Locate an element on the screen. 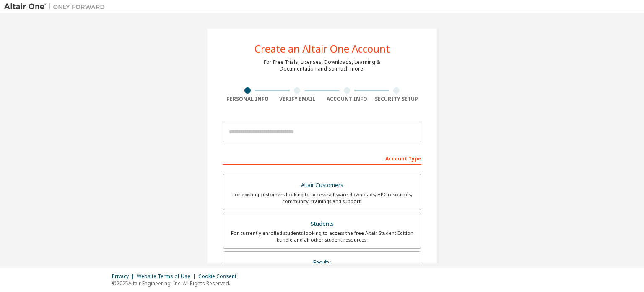 Image resolution: width=644 pixels, height=292 pixels. div: Account Type is located at coordinates (322, 158).